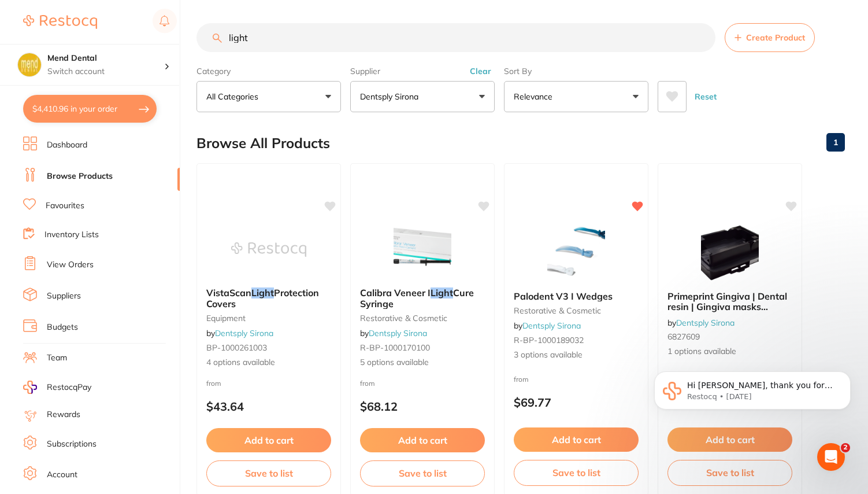 This screenshot has width=868, height=494. I want to click on span: Primeprint Gingiva | Dental resin | Gingiva masks starter kit, so click(727, 306).